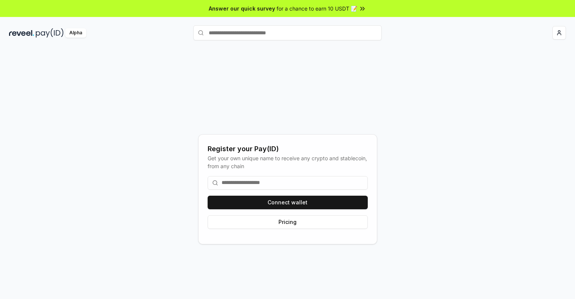 The width and height of the screenshot is (575, 299). What do you see at coordinates (288, 202) in the screenshot?
I see `button: Connect wallet` at bounding box center [288, 202].